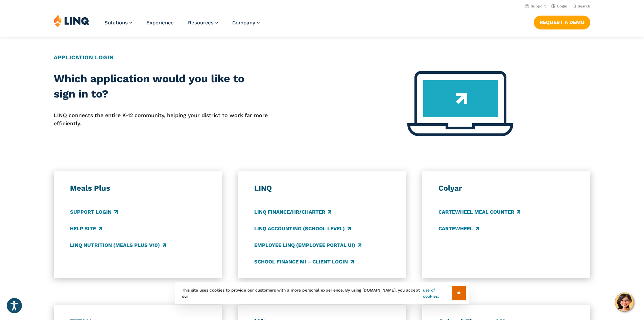 The width and height of the screenshot is (644, 320). What do you see at coordinates (322, 293) in the screenshot?
I see `div: This site uses cookies to provide our customers with a more personal experience. By using [DOMAIN...` at bounding box center [322, 293].